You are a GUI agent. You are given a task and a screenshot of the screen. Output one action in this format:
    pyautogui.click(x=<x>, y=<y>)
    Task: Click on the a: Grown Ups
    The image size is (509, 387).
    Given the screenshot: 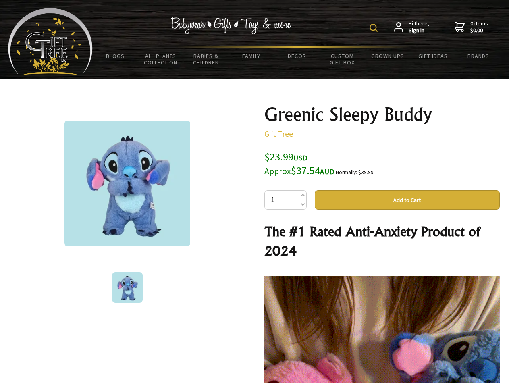 What is the action you would take?
    pyautogui.click(x=387, y=56)
    